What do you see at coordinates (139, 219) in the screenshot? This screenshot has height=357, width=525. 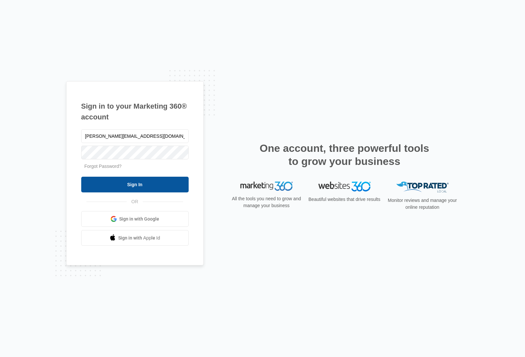 I see `span: Sign in with Google` at bounding box center [139, 219].